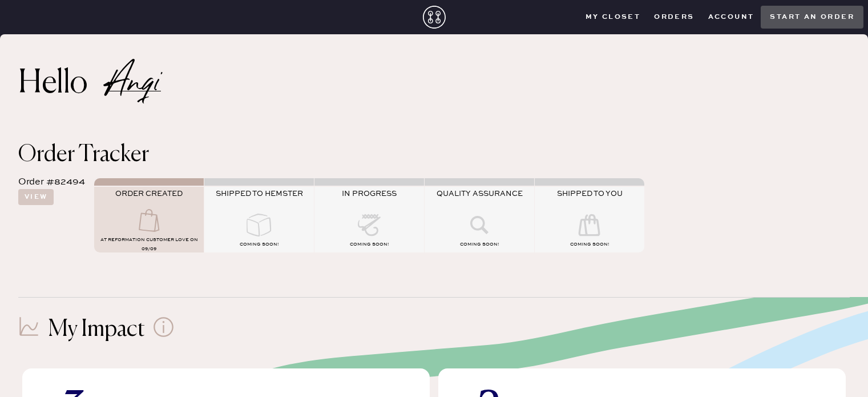 Image resolution: width=868 pixels, height=397 pixels. I want to click on span: AT Reformation Customer Love on 09/09, so click(149, 244).